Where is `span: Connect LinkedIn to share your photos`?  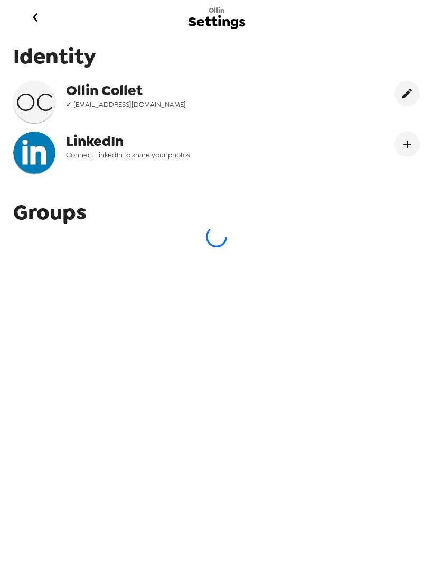
span: Connect LinkedIn to share your photos is located at coordinates (173, 155).